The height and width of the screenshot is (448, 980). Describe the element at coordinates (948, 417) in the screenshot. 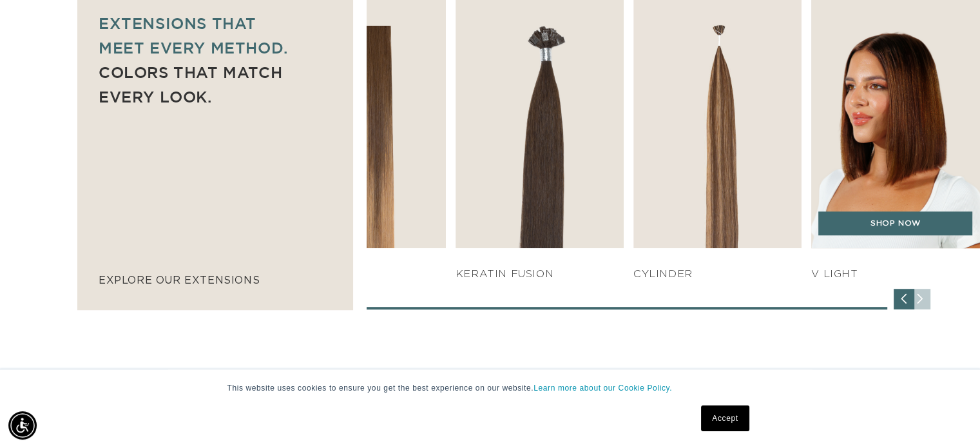

I see `div: Chat Widget` at that location.